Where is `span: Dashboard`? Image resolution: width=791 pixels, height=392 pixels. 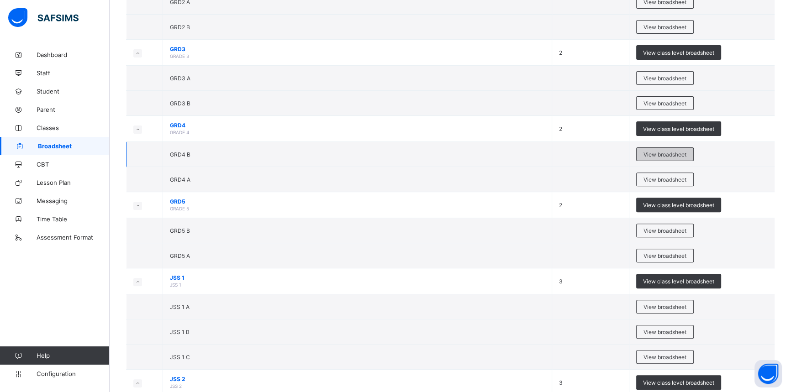 span: Dashboard is located at coordinates (73, 55).